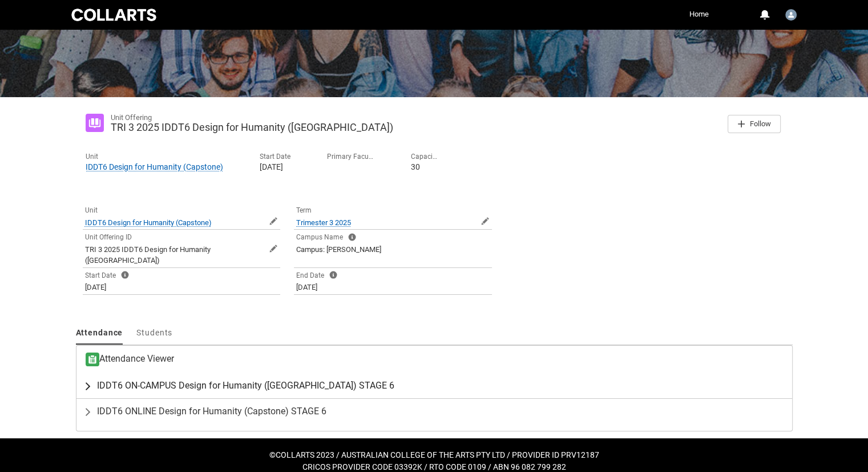  Describe the element at coordinates (699, 14) in the screenshot. I see `a: Home` at that location.